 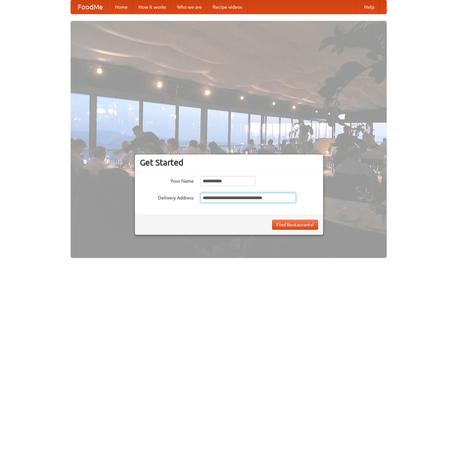 What do you see at coordinates (167, 180) in the screenshot?
I see `label: Your Name` at bounding box center [167, 180].